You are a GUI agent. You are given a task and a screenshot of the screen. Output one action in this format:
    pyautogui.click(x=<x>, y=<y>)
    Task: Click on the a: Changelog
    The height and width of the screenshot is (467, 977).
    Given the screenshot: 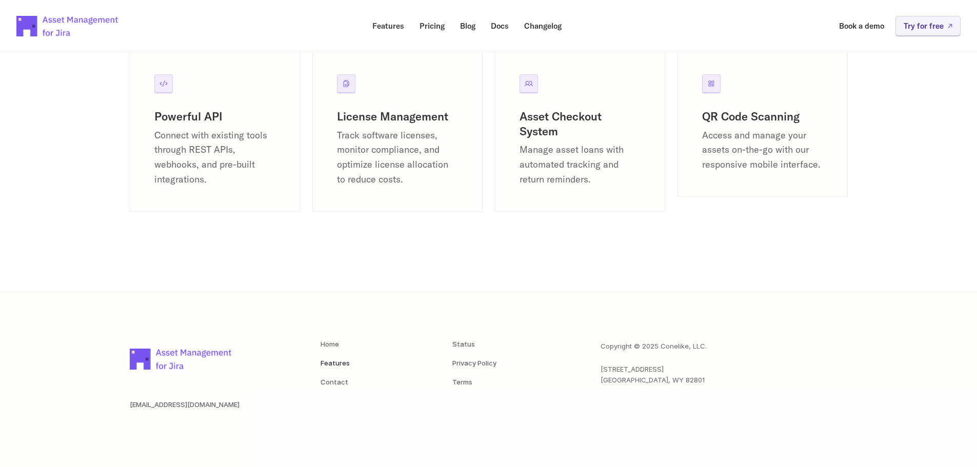 What is the action you would take?
    pyautogui.click(x=543, y=26)
    